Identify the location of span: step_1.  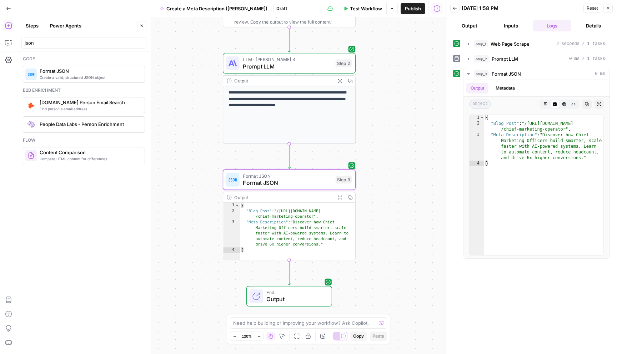
(481, 44).